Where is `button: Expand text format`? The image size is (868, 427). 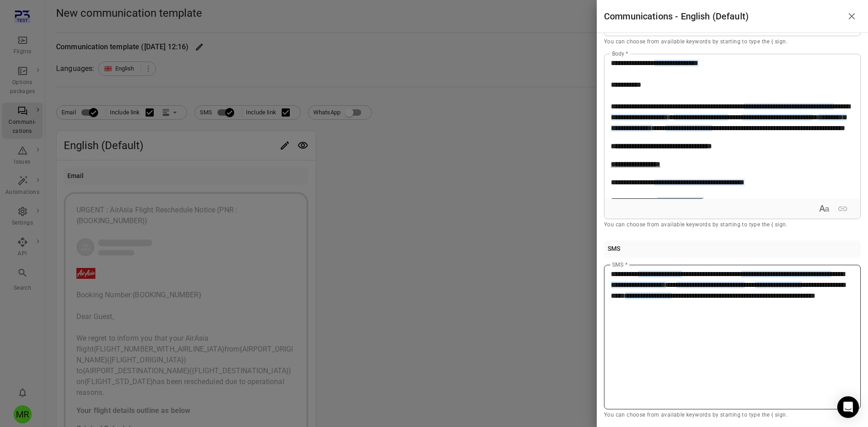
button: Expand text format is located at coordinates (824, 209).